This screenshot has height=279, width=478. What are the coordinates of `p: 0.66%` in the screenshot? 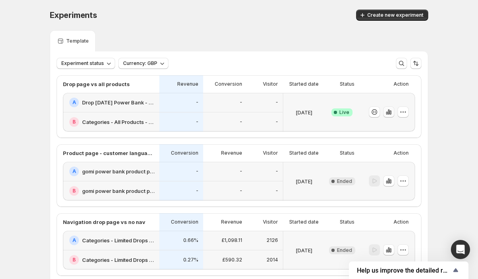 It's located at (191, 240).